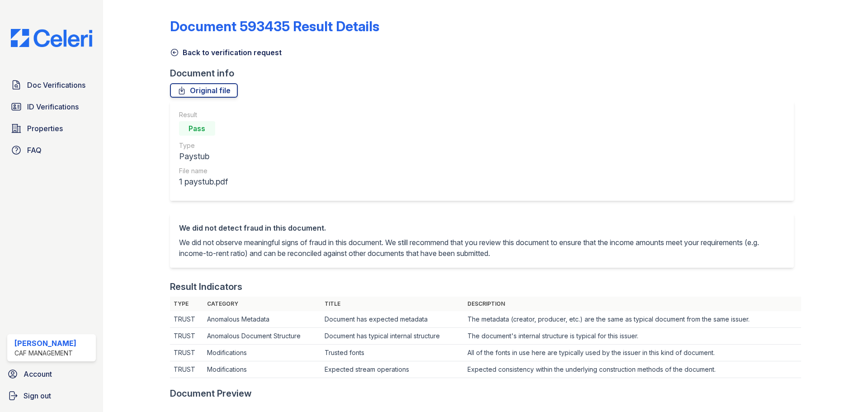  What do you see at coordinates (37, 395) in the screenshot?
I see `span: Sign out` at bounding box center [37, 395].